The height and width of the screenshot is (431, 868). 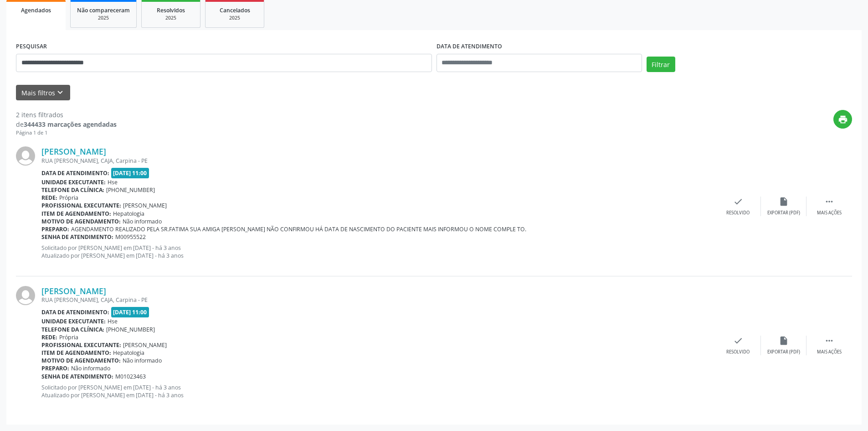 What do you see at coordinates (66, 124) in the screenshot?
I see `div: de` at bounding box center [66, 124].